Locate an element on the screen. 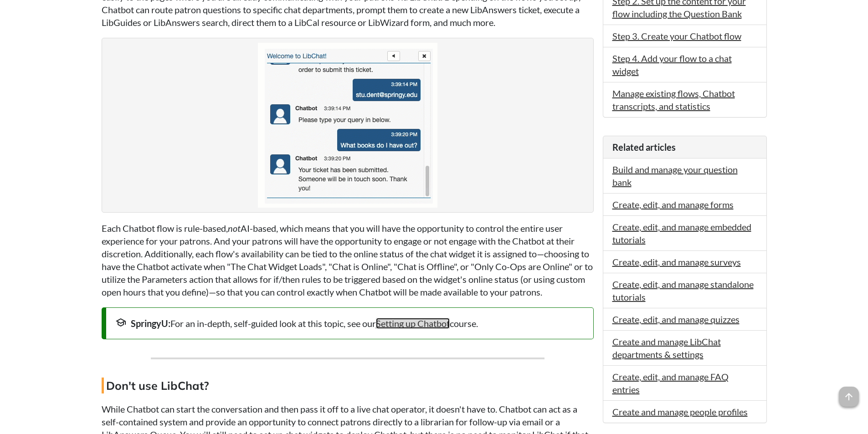  em: not is located at coordinates (234, 228).